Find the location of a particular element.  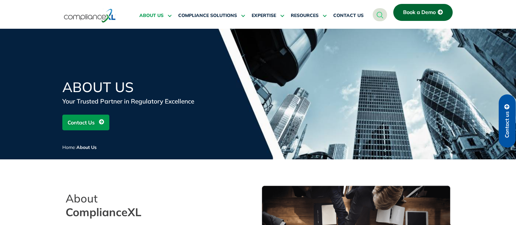

a: COMPLIANCE SOLUTIONS is located at coordinates (211, 16).